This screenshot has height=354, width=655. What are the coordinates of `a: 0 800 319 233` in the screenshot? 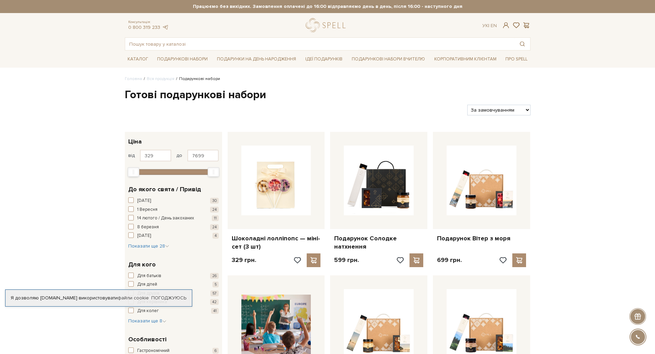 It's located at (144, 27).